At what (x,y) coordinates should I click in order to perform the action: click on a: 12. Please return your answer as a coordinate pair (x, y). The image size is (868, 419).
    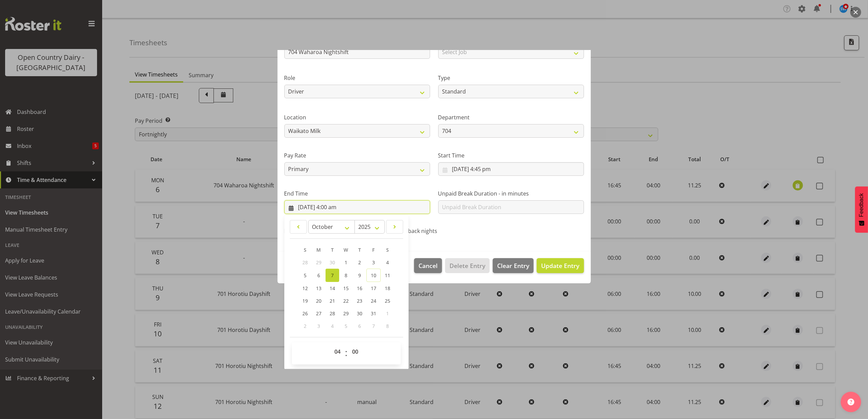
    Looking at the image, I should click on (305, 288).